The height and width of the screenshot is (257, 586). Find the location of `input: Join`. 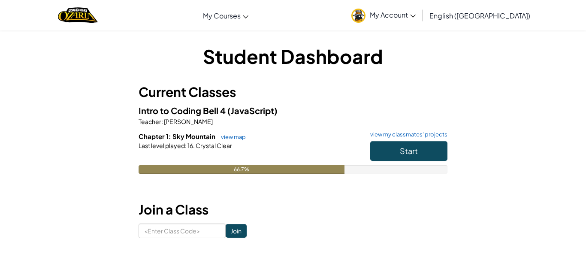

input: Join is located at coordinates (236, 231).